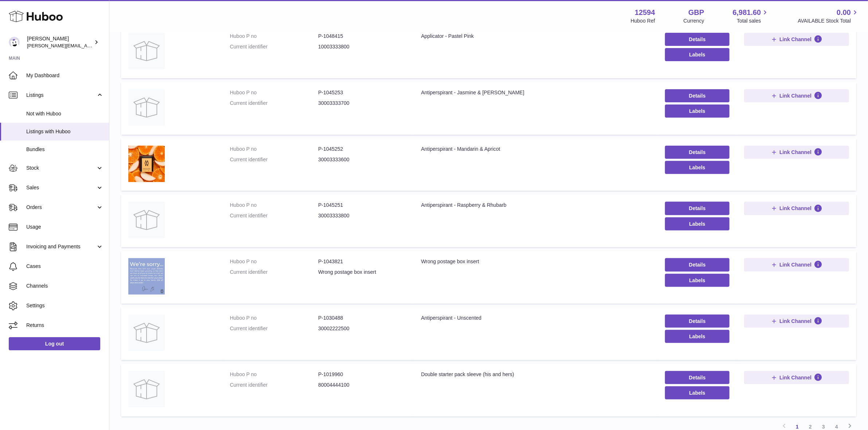 The width and height of the screenshot is (868, 430). Describe the element at coordinates (147, 220) in the screenshot. I see `img: Antiperspirant - Raspberry & Rhubarb` at that location.